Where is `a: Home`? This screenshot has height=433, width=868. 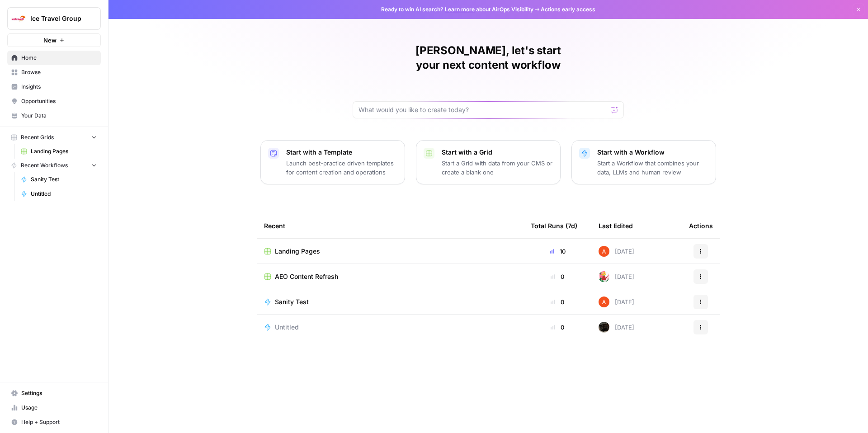
a: Home is located at coordinates (54, 58).